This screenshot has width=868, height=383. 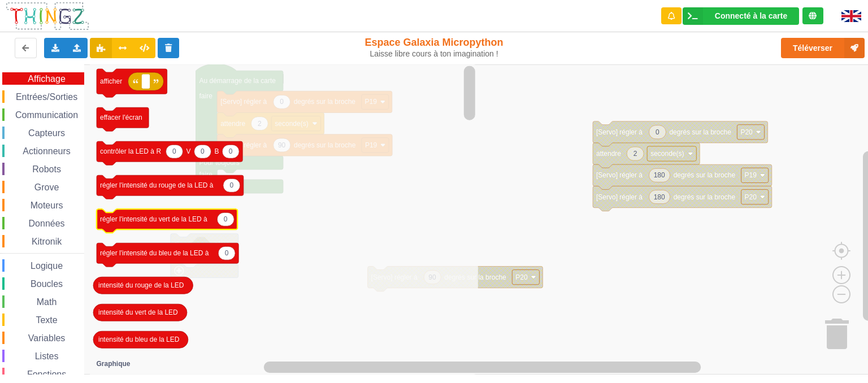 I want to click on text: intensité du bleu de la LED, so click(x=139, y=340).